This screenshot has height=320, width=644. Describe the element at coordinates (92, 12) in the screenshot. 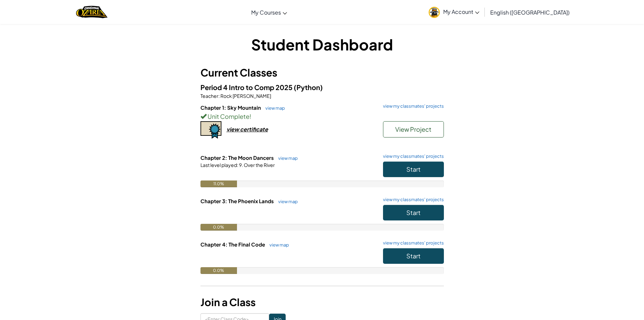

I see `img: Home` at that location.